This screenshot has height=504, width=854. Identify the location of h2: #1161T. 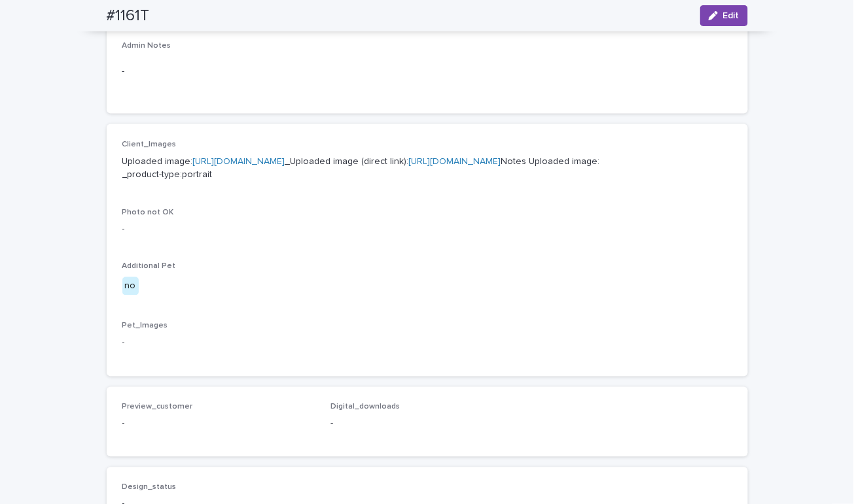
(128, 16).